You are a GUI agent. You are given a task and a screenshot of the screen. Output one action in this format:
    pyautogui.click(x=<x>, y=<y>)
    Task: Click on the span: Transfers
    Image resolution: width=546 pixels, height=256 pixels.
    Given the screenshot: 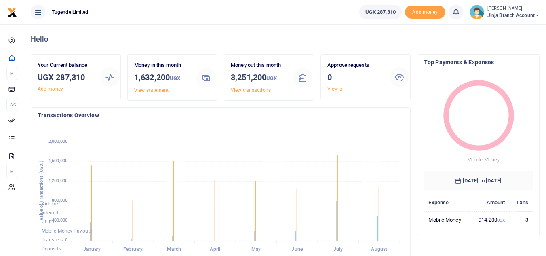 What is the action you would take?
    pyautogui.click(x=52, y=240)
    